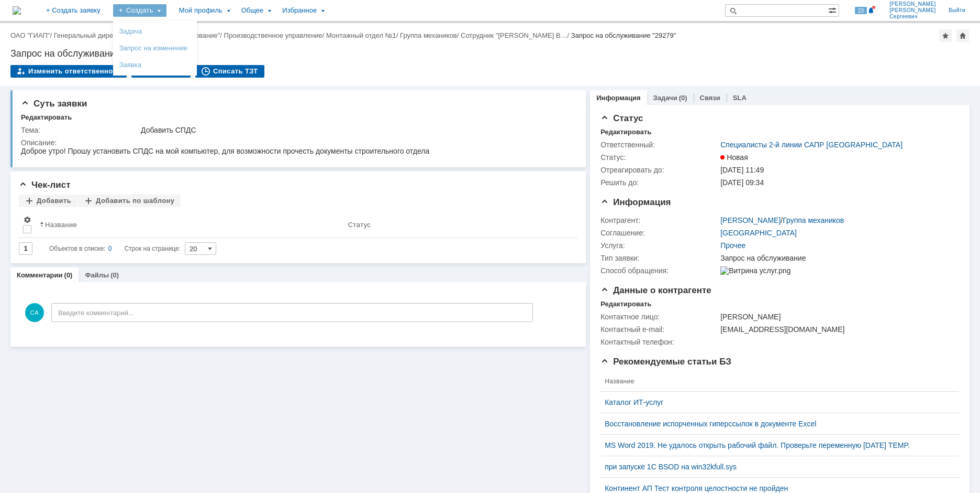 This screenshot has width=980, height=493. Describe the element at coordinates (734, 158) in the screenshot. I see `span: Новая` at that location.